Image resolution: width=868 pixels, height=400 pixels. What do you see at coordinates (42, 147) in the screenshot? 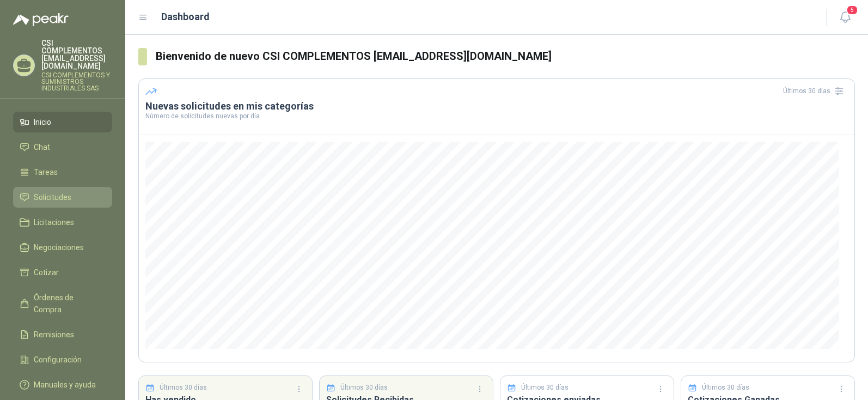
I see `span: Chat` at bounding box center [42, 147].